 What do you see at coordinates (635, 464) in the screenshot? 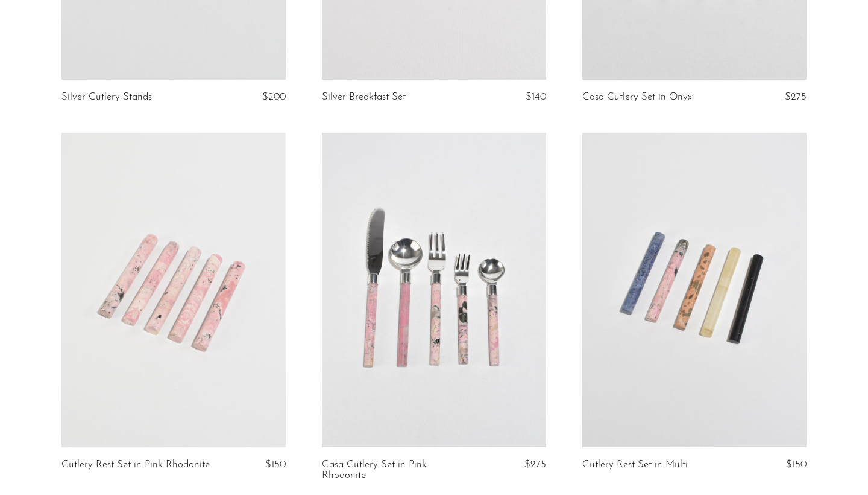
I see `a: Cutlery Rest Set in Multi` at bounding box center [635, 464].